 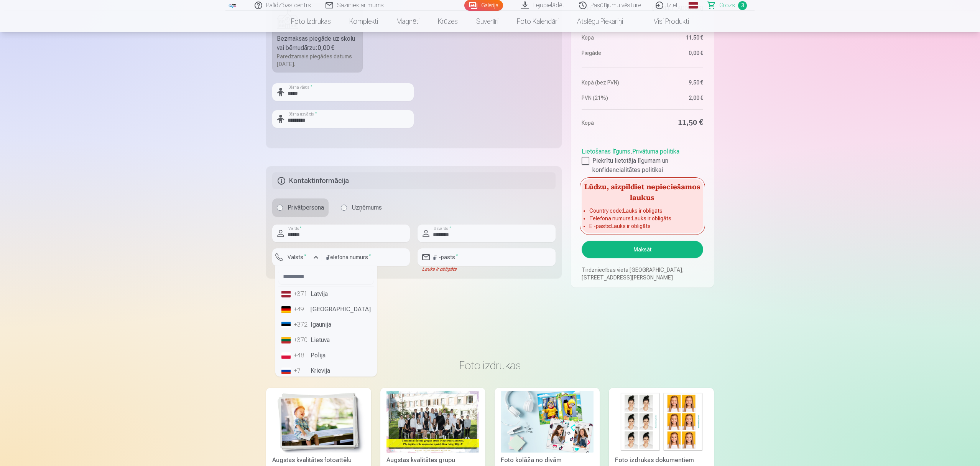 I want to click on a: Foto izdrukas, so click(x=311, y=22).